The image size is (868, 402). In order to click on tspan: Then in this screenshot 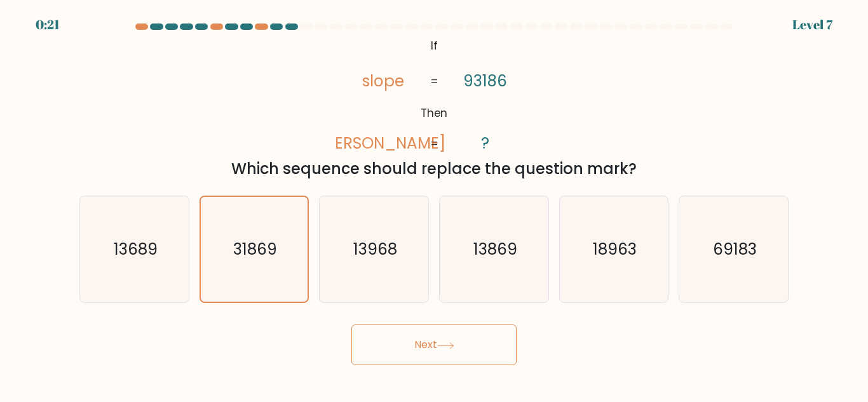, I will do `click(434, 113)`.